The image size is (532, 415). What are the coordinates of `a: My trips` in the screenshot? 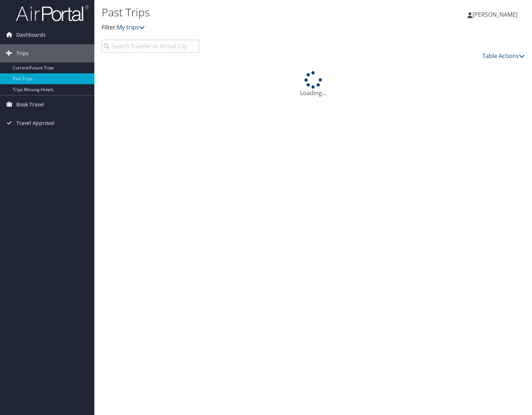 It's located at (130, 27).